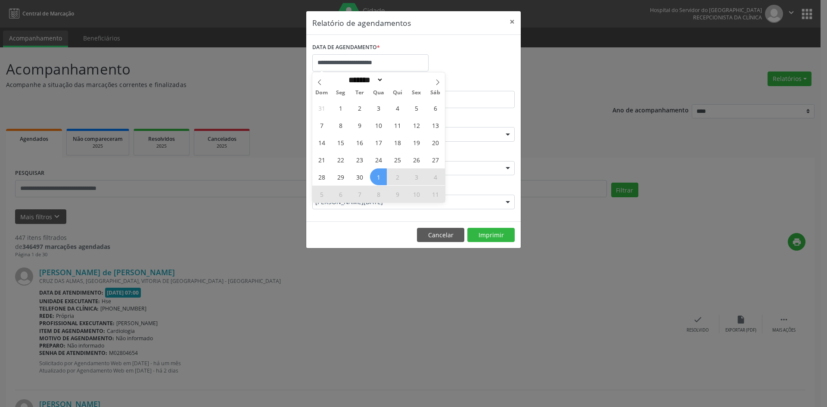 The width and height of the screenshot is (827, 407). I want to click on span: Outubro 10, 2025, so click(416, 194).